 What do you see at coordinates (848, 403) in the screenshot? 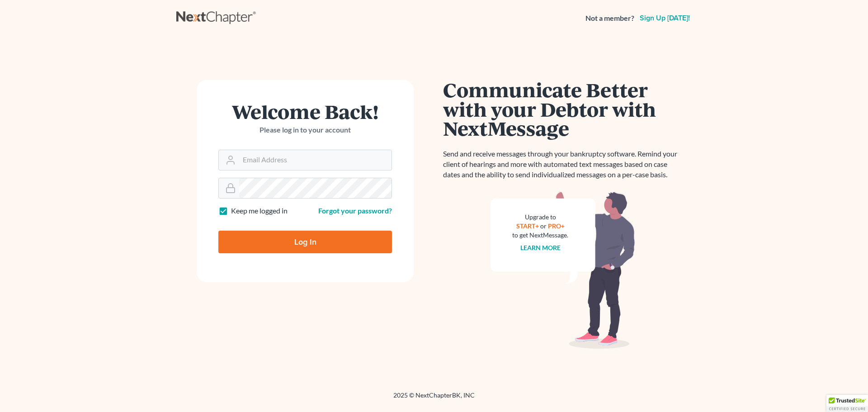
I see `div: TrustedSite Certified` at bounding box center [848, 403].